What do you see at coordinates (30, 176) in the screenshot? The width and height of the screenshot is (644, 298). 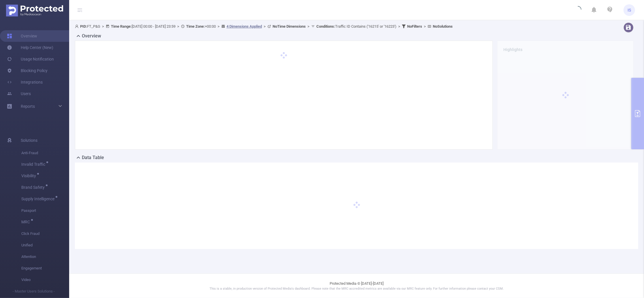 I see `span: Visibility` at bounding box center [30, 176].